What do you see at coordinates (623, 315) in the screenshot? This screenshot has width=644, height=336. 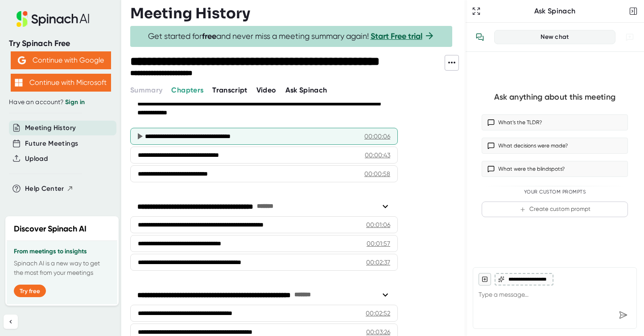 I see `div: Send message` at bounding box center [623, 315].